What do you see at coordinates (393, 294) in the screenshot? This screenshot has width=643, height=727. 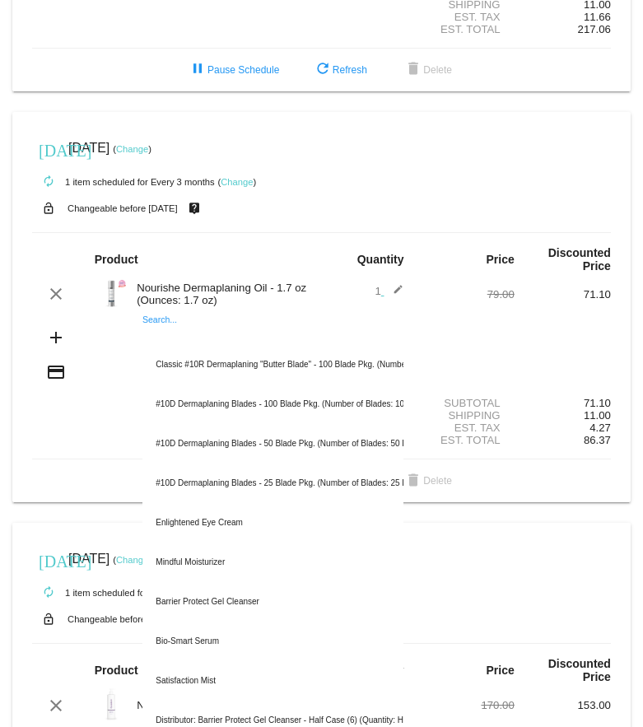 I see `mat-icon: edit` at bounding box center [393, 294].